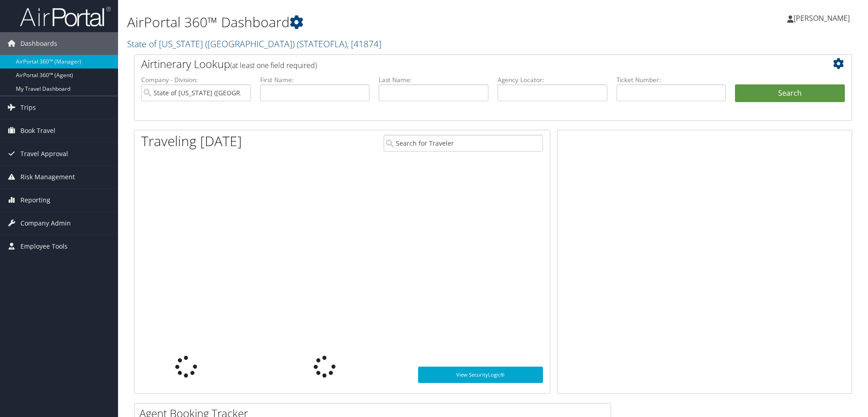 Image resolution: width=868 pixels, height=417 pixels. I want to click on label: Ticket Number:, so click(671, 80).